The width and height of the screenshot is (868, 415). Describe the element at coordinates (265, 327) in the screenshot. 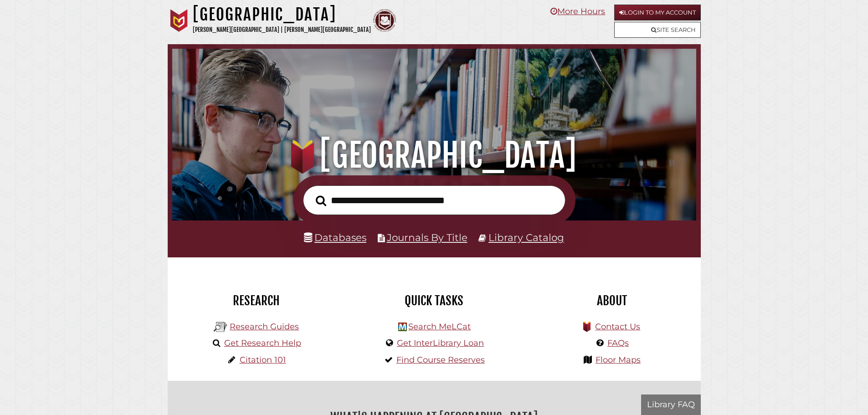

I see `a: Research Guides` at that location.